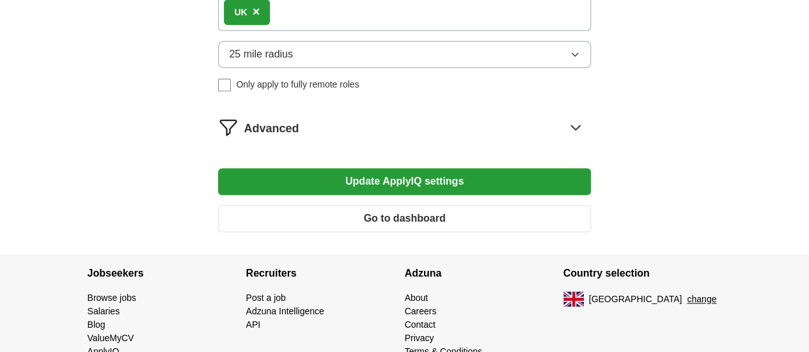 This screenshot has width=809, height=352. What do you see at coordinates (111, 338) in the screenshot?
I see `a: ValueMyCV` at bounding box center [111, 338].